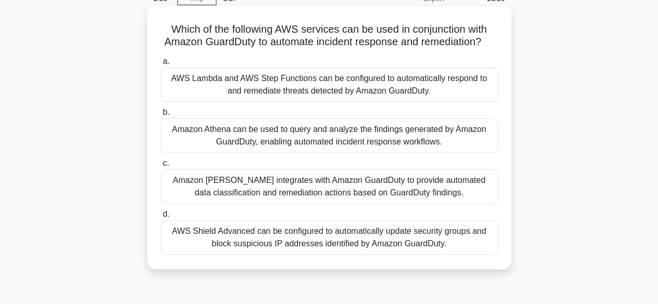 Image resolution: width=658 pixels, height=304 pixels. I want to click on div: AWS Shield Advanced can be configured to automatically update security groups and block suspiciou..., so click(329, 238).